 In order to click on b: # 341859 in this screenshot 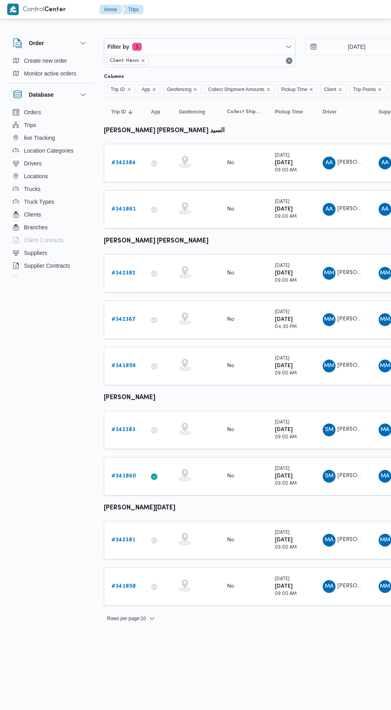, I will do `click(123, 366)`.